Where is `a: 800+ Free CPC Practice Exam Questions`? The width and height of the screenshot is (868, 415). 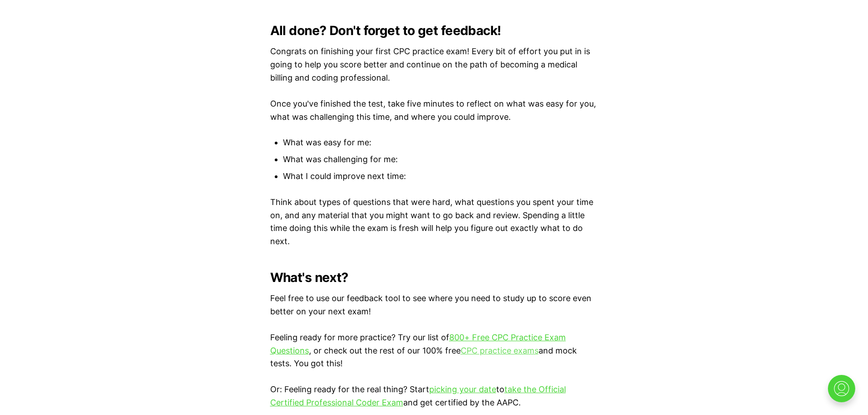
a: 800+ Free CPC Practice Exam Questions is located at coordinates (418, 344).